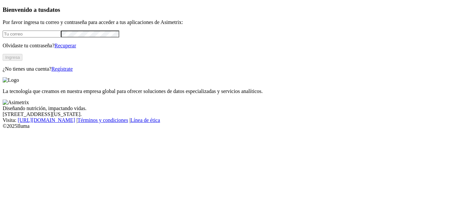 The height and width of the screenshot is (208, 450). What do you see at coordinates (225, 109) in the screenshot?
I see `div: Diseñando nutrición, impactando vidas.` at bounding box center [225, 109].